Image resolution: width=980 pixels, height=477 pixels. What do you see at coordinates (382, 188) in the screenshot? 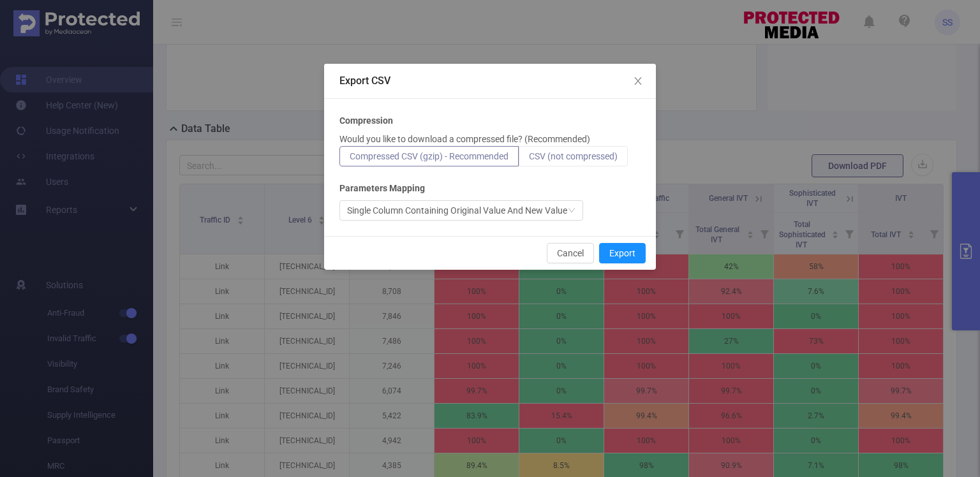
I see `b: Parameters Mapping` at bounding box center [382, 188].